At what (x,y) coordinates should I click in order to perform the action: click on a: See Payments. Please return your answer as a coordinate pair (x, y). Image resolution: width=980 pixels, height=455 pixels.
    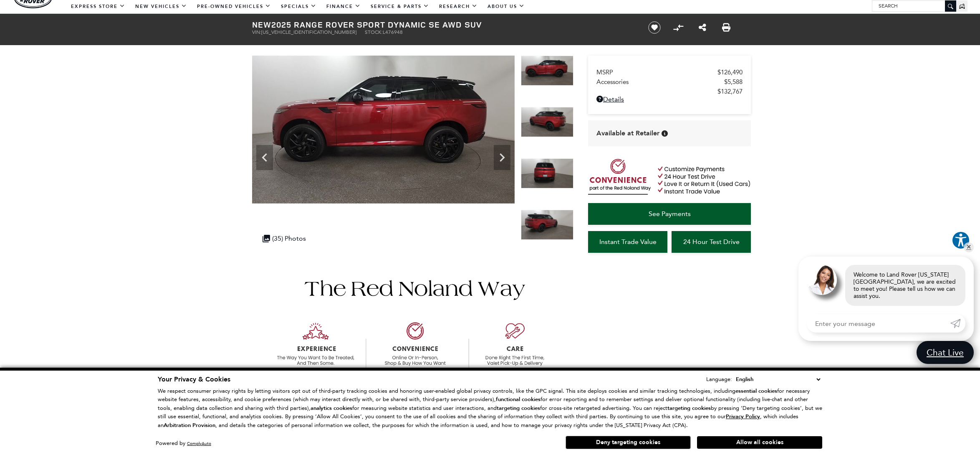
    Looking at the image, I should click on (669, 214).